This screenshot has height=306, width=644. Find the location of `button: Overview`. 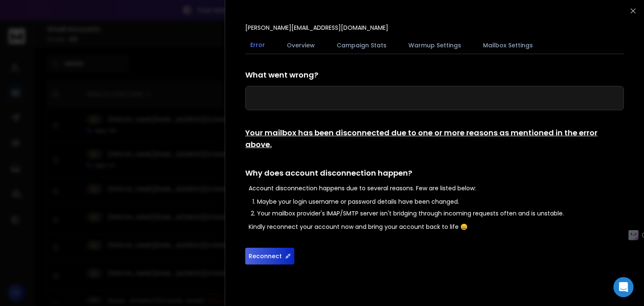

button: Overview is located at coordinates (301, 45).